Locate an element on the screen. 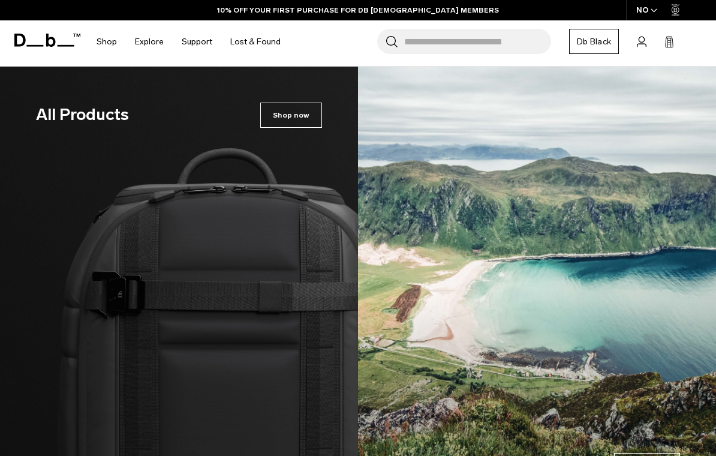  a: Support is located at coordinates (197, 41).